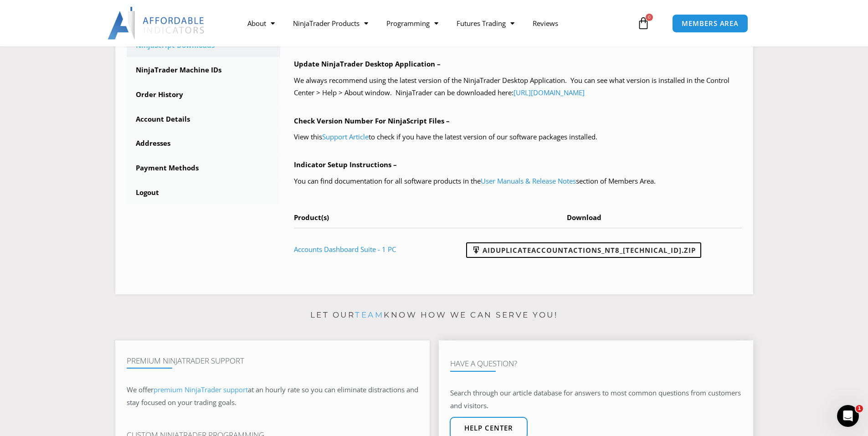 This screenshot has height=436, width=868. Describe the element at coordinates (272, 396) in the screenshot. I see `span: at an hourly rate so you can eliminate distractions and stay focused on your trading goals.` at that location.